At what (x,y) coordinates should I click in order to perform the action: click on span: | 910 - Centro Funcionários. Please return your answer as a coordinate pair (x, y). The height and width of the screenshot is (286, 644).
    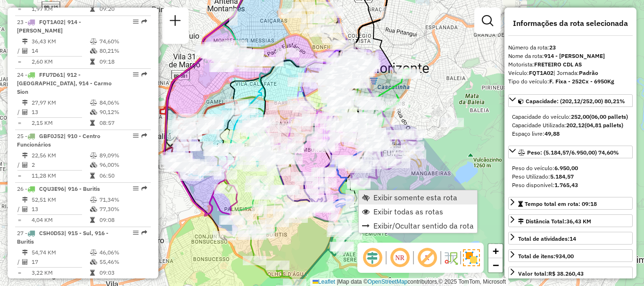
    Looking at the image, I should click on (58, 140).